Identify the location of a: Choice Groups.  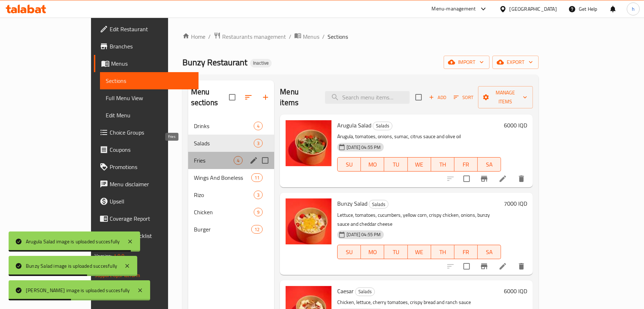
(146, 132).